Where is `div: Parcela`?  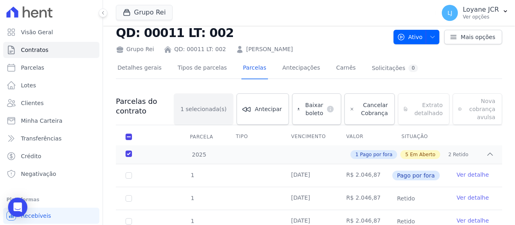 div: Parcela is located at coordinates (202, 137).